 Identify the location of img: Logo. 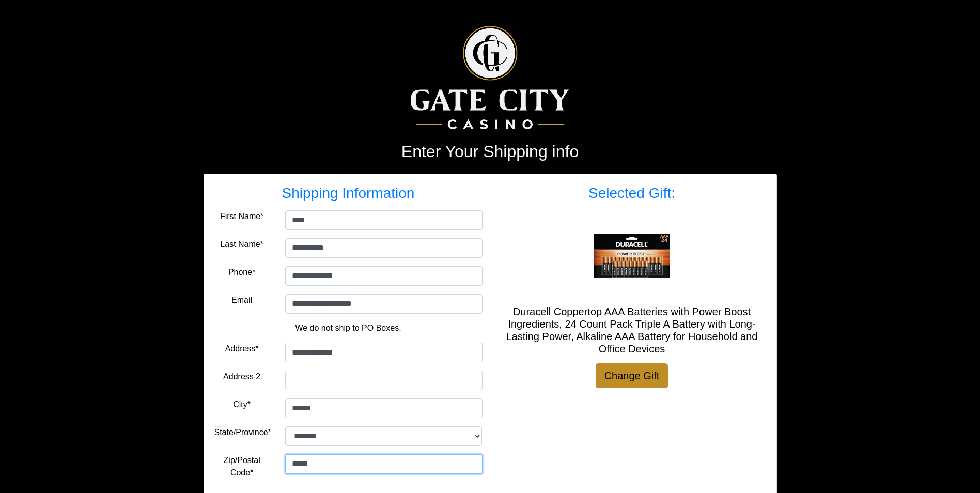
(490, 78).